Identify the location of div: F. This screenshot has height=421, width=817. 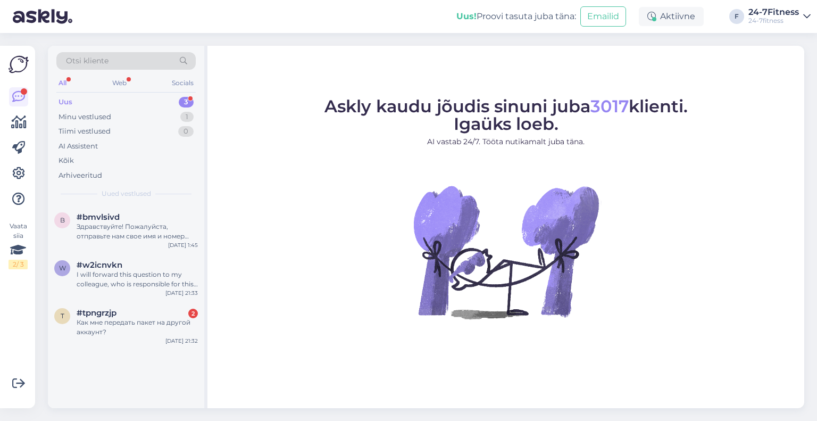
(737, 16).